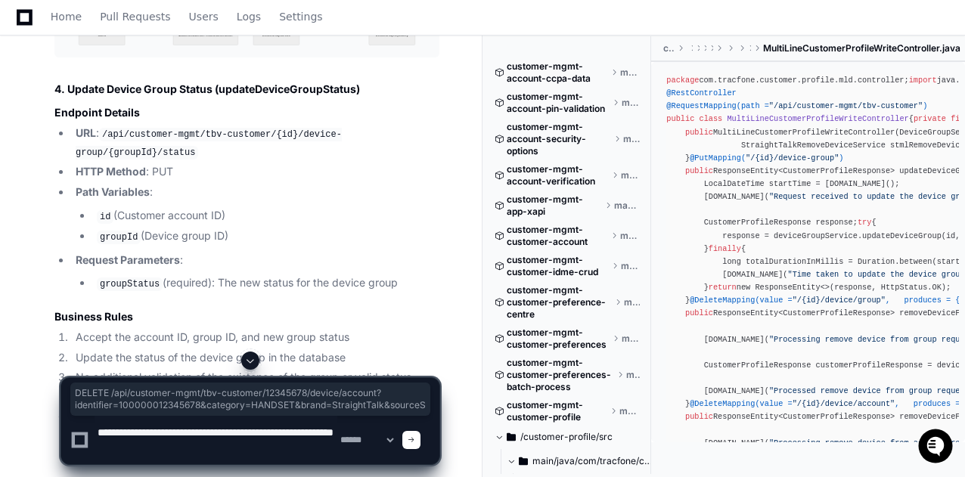 The image size is (965, 477). What do you see at coordinates (255, 337) in the screenshot?
I see `li: Accept the account ID, group ID, and new group status` at bounding box center [255, 337].